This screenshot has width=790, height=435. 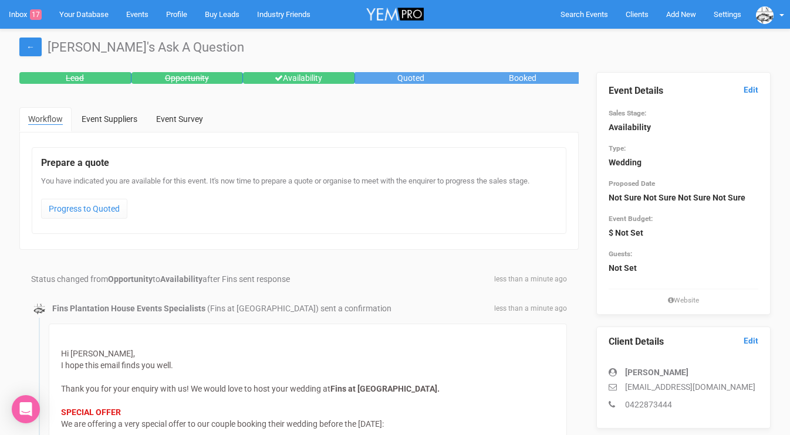 I want to click on span: Status changed from to after Fins sent response, so click(x=160, y=279).